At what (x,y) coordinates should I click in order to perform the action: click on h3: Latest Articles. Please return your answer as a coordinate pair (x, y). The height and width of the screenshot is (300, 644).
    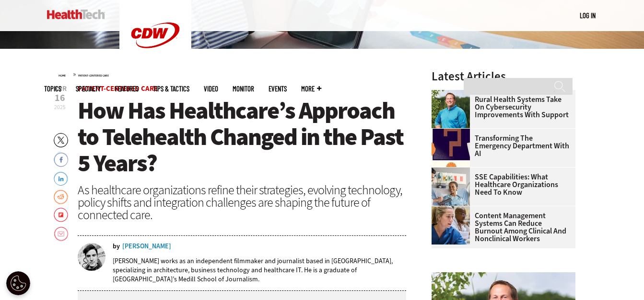
    Looking at the image, I should click on (503, 76).